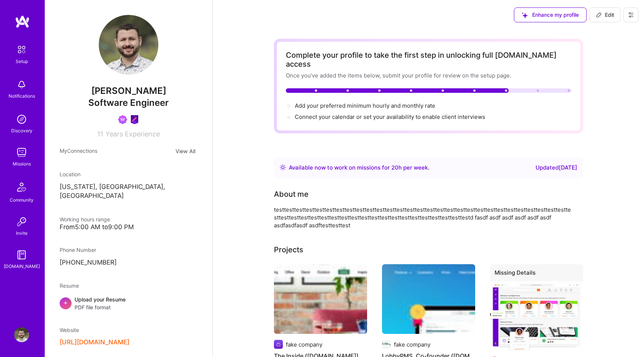 The height and width of the screenshot is (357, 644). Describe the element at coordinates (22, 187) in the screenshot. I see `img: Community` at that location.